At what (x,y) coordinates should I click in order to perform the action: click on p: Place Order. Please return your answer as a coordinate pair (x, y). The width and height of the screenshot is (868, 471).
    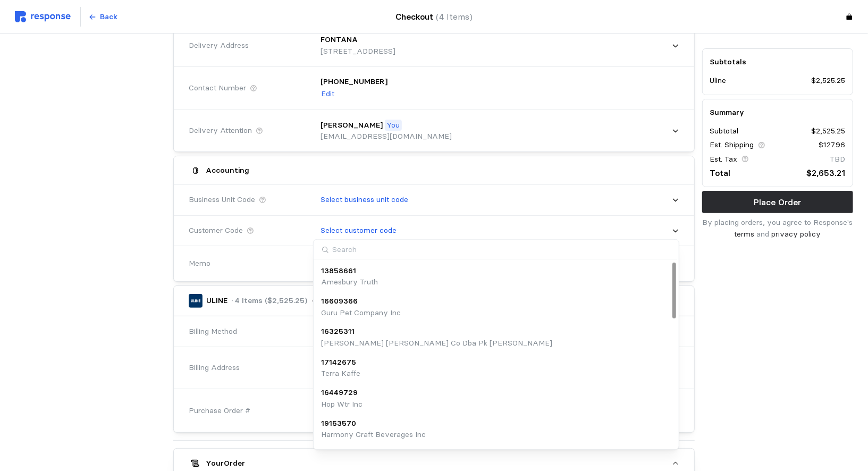
    Looking at the image, I should click on (777, 202).